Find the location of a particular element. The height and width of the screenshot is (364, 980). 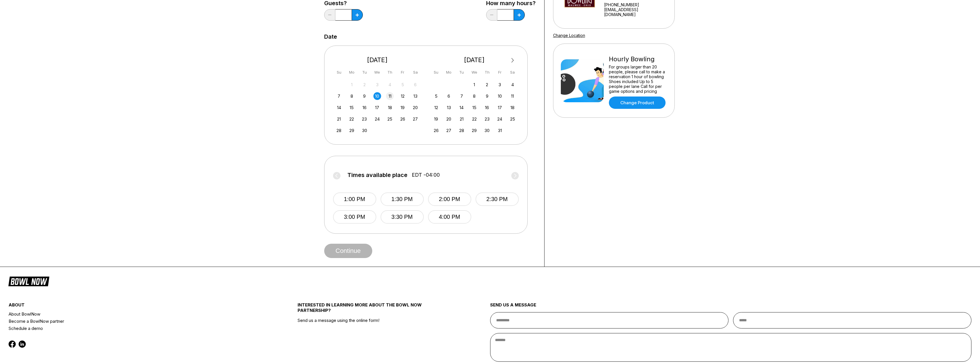

div: Choose Sunday, October 5th, 2025 is located at coordinates (436, 96).